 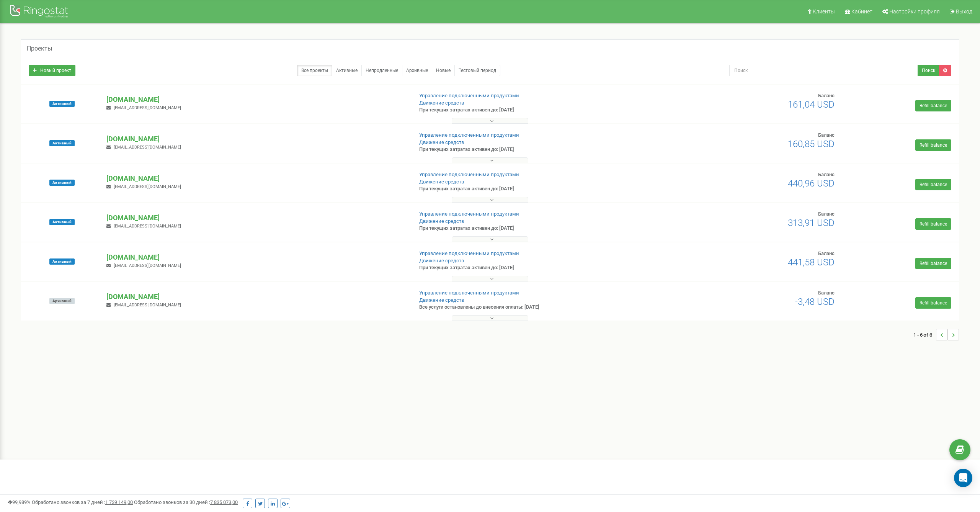 What do you see at coordinates (382, 70) in the screenshot?
I see `a: Непродленные` at bounding box center [382, 70].